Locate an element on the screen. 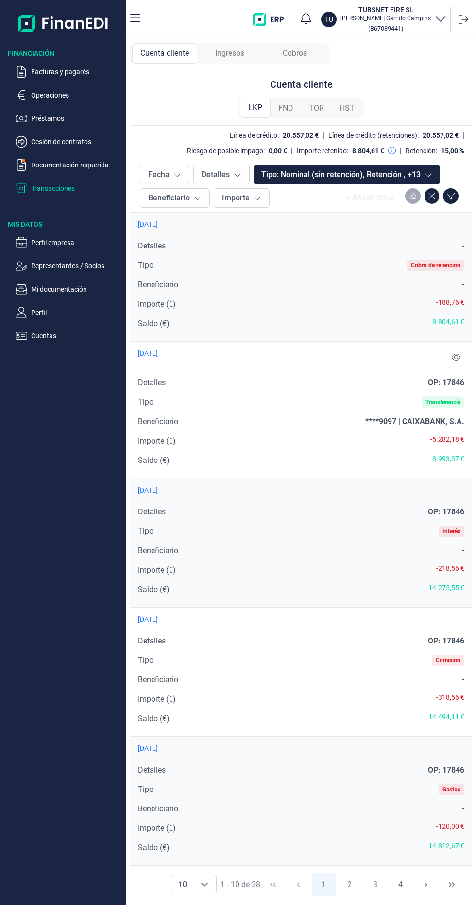  div: Retención: is located at coordinates (421, 151).